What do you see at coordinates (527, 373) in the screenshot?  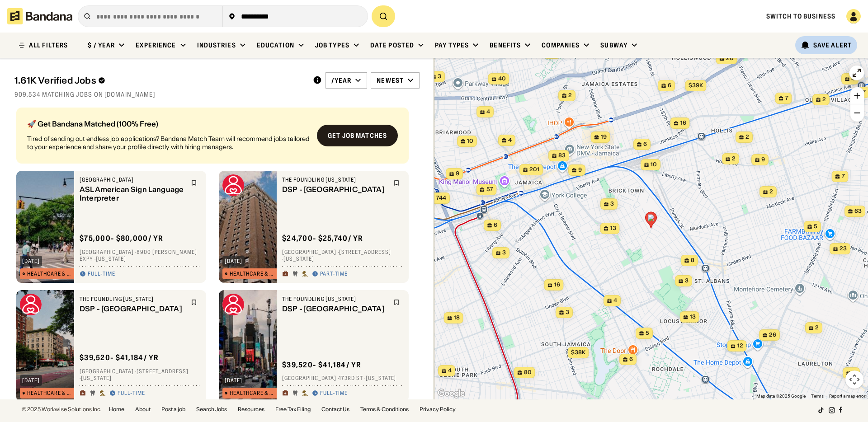 I see `span: 80` at bounding box center [527, 373].